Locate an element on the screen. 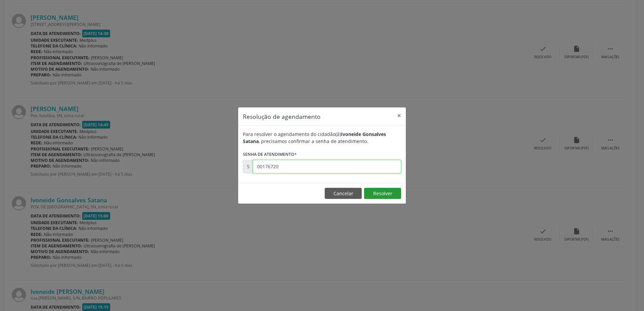  label: Senha de atendimento is located at coordinates (270, 155).